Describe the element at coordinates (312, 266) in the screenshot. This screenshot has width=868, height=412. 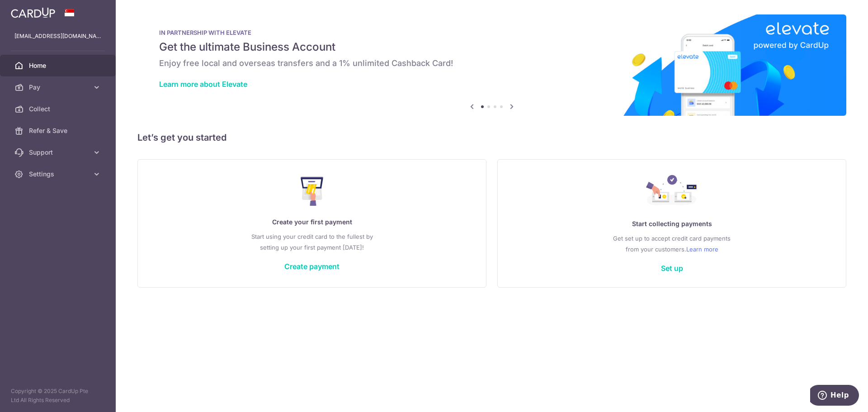
I see `a: Create payment` at that location.